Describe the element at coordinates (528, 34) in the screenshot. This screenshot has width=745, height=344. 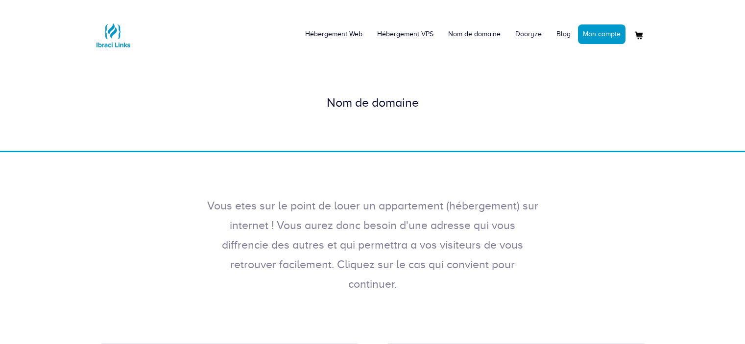
I see `a: Dooryze` at that location.